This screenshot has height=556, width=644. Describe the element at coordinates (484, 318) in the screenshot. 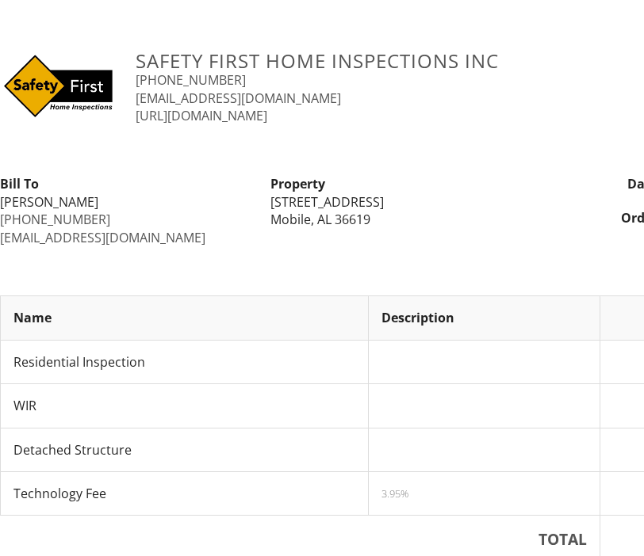

I see `th: Description` at that location.